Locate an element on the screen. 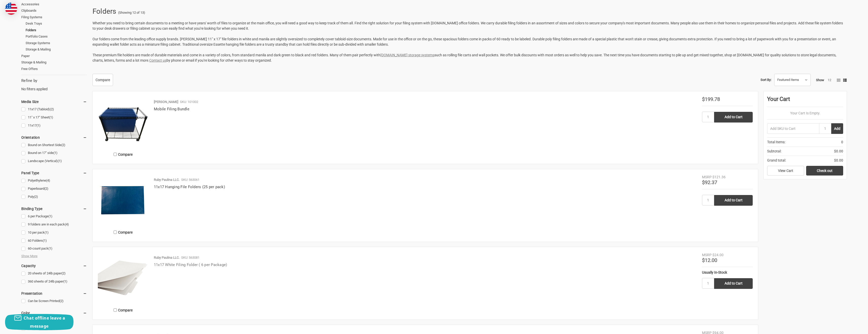 Image resolution: width=868 pixels, height=334 pixels. p: SKU: 563061 is located at coordinates (191, 180).